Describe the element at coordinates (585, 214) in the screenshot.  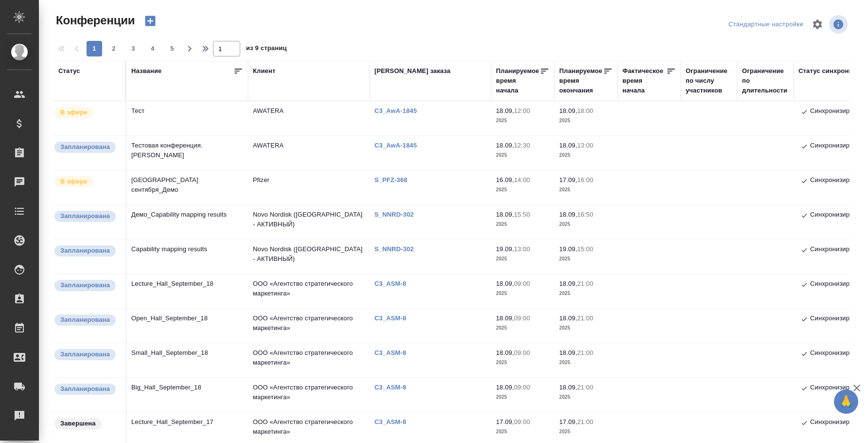
I see `p: 16:50` at that location.